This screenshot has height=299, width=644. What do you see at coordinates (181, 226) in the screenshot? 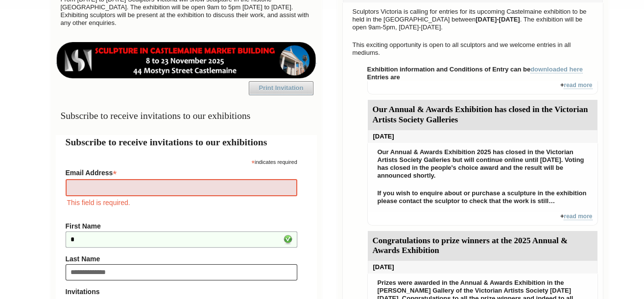
I see `label: First Name` at bounding box center [181, 226].